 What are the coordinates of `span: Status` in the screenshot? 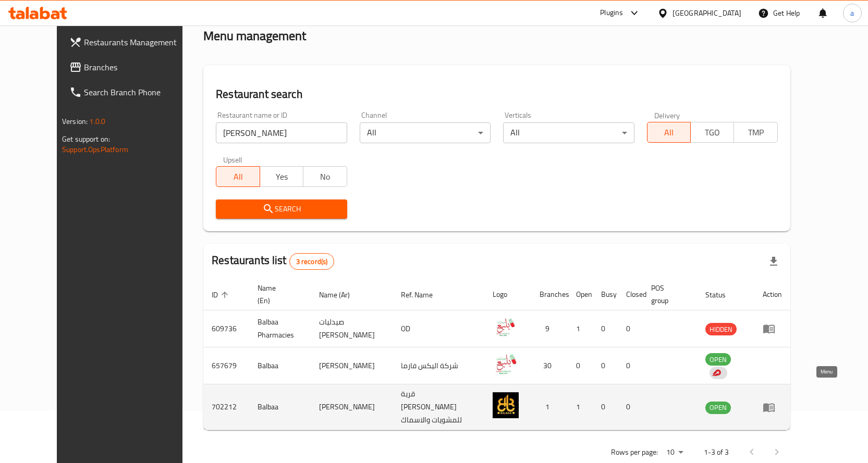 It's located at (722, 295).